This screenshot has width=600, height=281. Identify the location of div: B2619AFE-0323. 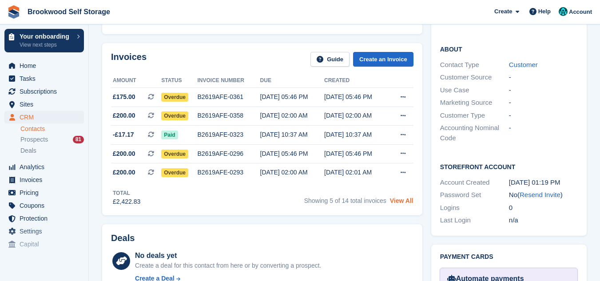
(229, 135).